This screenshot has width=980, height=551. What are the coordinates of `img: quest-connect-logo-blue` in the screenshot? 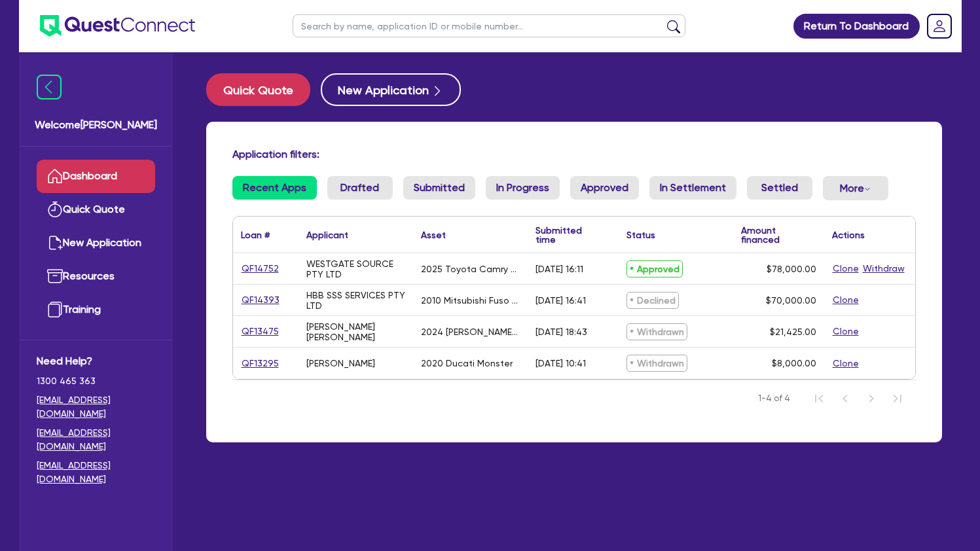 It's located at (118, 26).